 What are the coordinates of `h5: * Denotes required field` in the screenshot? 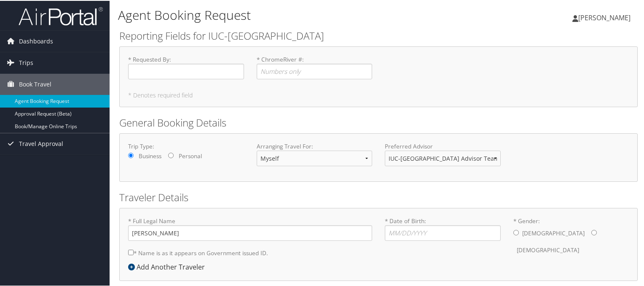 It's located at (379, 94).